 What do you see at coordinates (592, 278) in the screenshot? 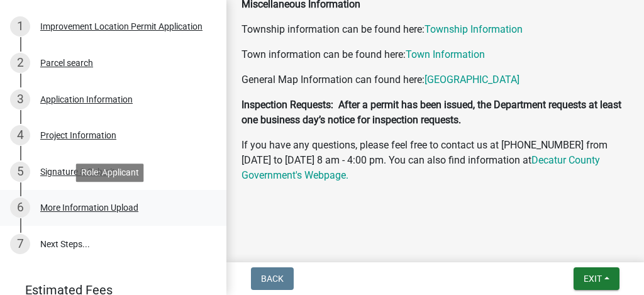
I see `span: Exit` at bounding box center [592, 278].